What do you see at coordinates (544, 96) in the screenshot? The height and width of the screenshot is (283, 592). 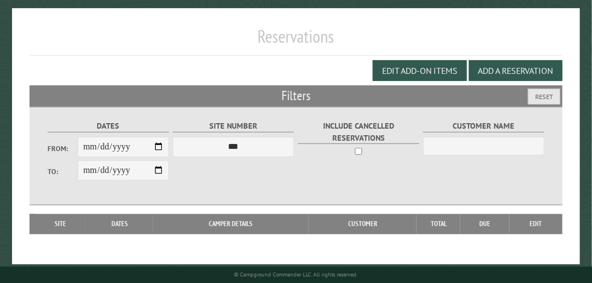 I see `button: Reset` at bounding box center [544, 96].